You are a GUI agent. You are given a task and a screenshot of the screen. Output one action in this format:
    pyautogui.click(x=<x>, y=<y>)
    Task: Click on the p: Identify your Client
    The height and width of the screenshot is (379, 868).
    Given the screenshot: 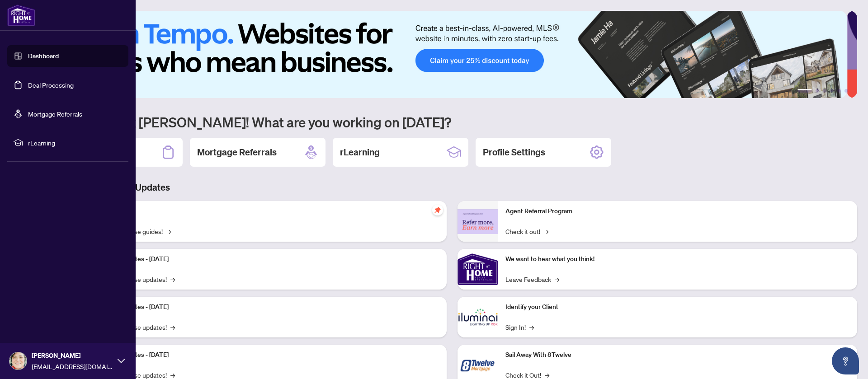 What is the action you would take?
    pyautogui.click(x=678, y=307)
    